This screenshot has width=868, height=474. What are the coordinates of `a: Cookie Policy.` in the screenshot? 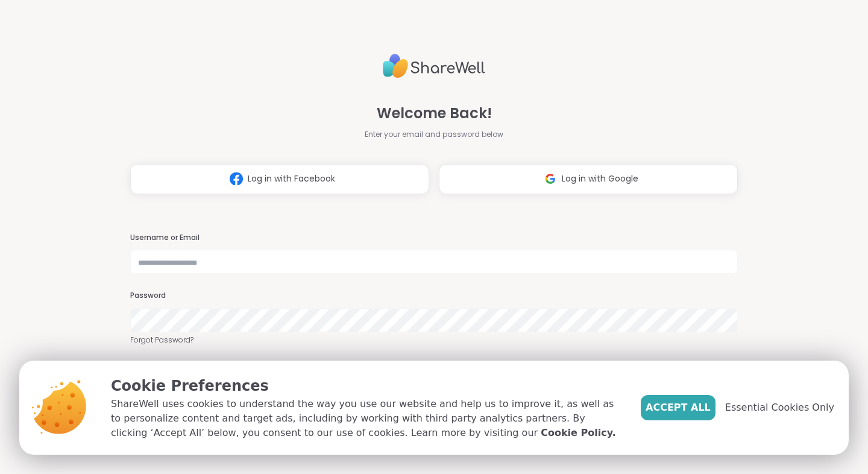 It's located at (578, 433).